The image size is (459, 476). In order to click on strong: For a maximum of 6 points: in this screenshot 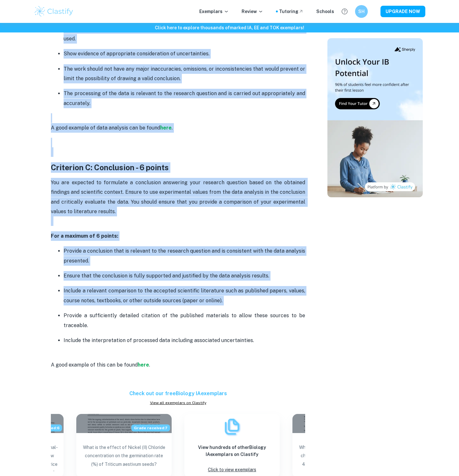, I will do `click(85, 236)`.